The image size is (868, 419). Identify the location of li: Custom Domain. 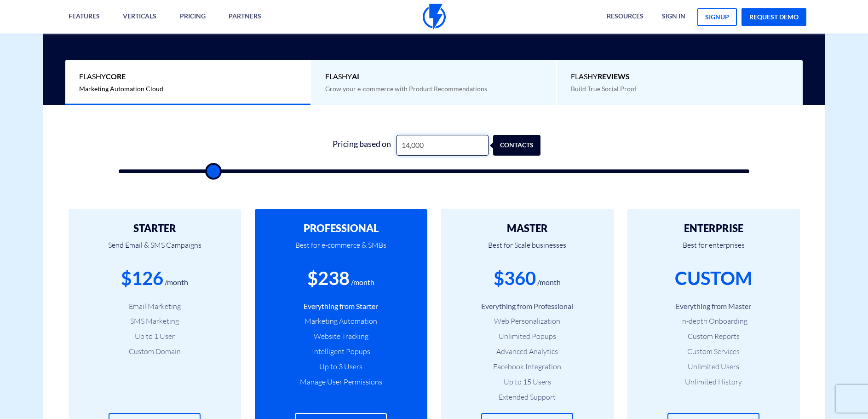
(155, 351).